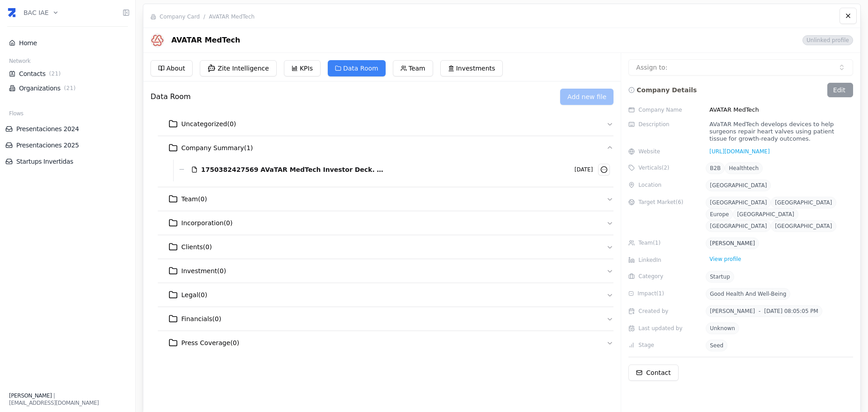  What do you see at coordinates (715, 168) in the screenshot?
I see `span: B2B` at bounding box center [715, 168].